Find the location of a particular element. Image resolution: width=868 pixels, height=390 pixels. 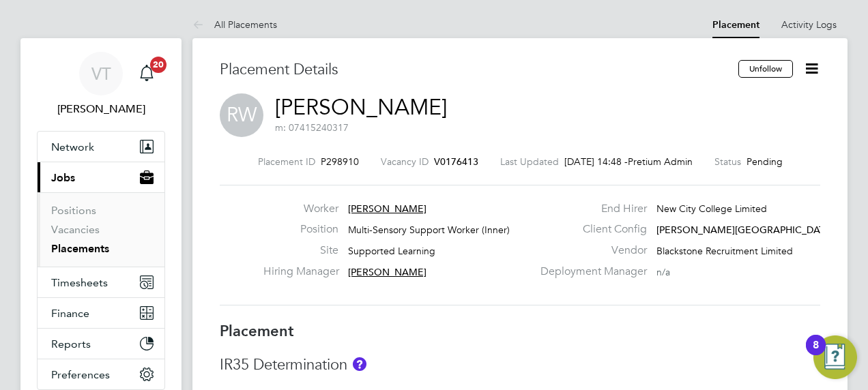

label: Placement ID is located at coordinates (287, 162).